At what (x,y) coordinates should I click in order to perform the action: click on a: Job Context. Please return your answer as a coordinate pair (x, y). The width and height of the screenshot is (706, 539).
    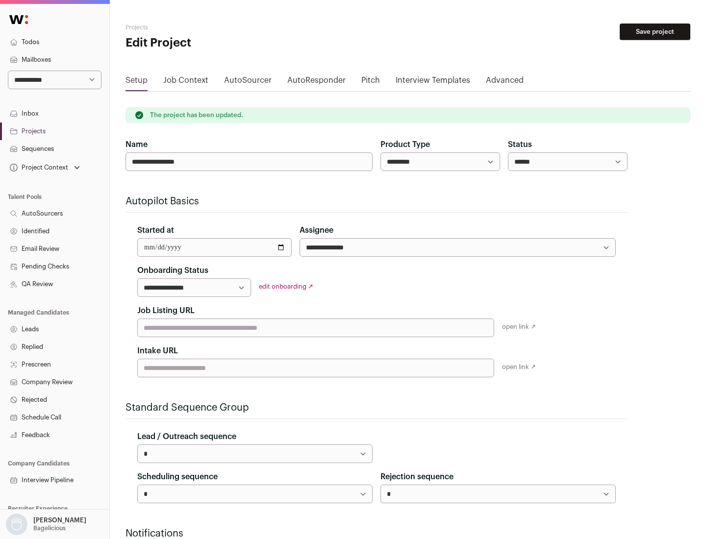
    Looking at the image, I should click on (186, 82).